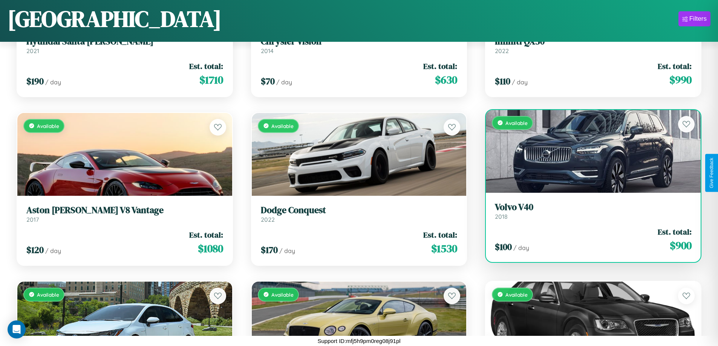  Describe the element at coordinates (210, 249) in the screenshot. I see `span: $ 1080` at that location.